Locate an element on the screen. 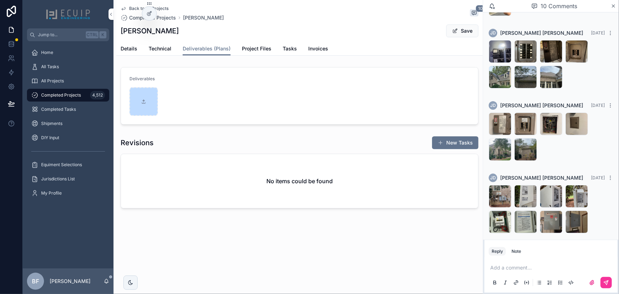 The image size is (619, 294). div: Note is located at coordinates (516, 251).